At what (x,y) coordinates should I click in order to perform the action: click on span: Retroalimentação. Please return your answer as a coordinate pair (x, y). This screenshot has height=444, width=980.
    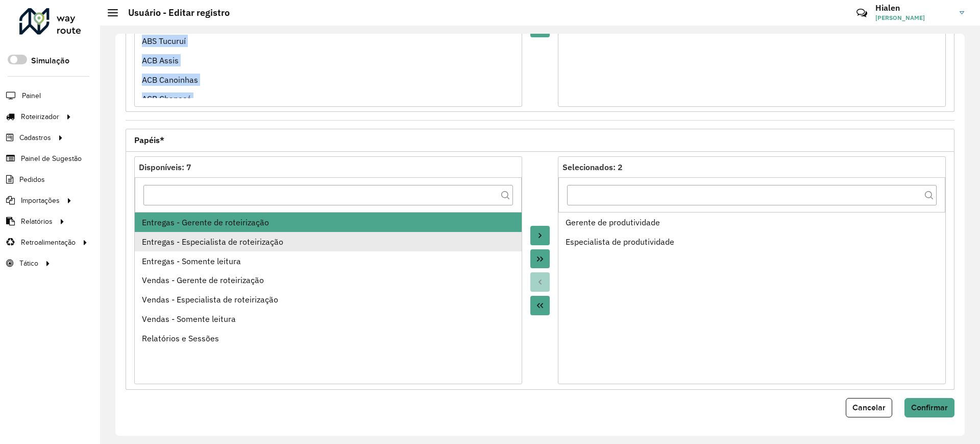
    Looking at the image, I should click on (48, 242).